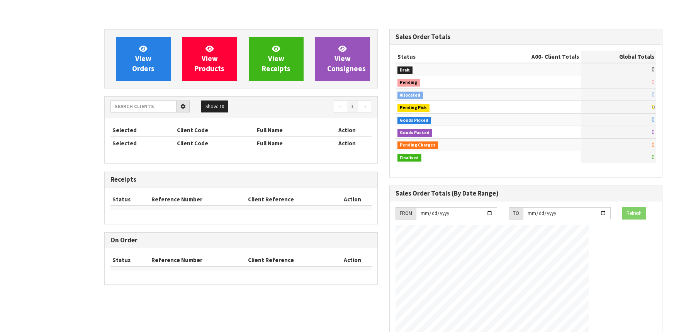  Describe the element at coordinates (516, 213) in the screenshot. I see `div: TO` at that location.